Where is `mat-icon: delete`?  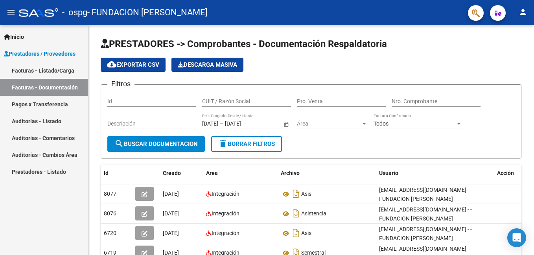
mat-icon: delete is located at coordinates (223, 144).